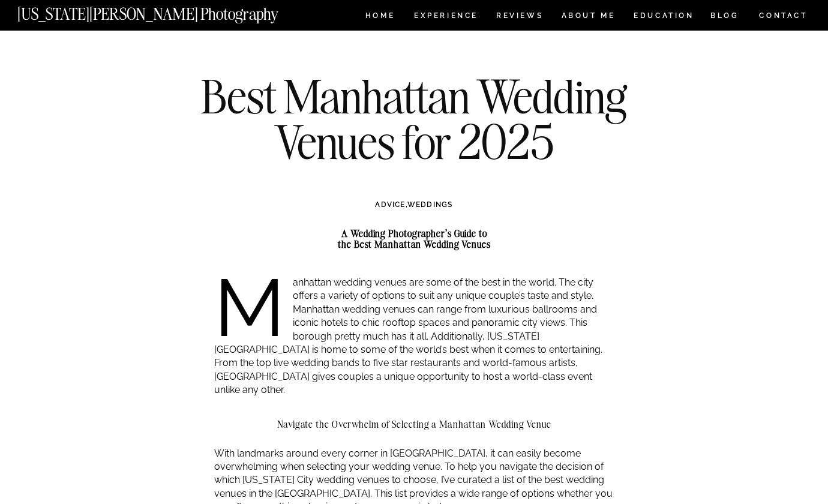 The image size is (828, 504). I want to click on p: Manhattan wedding venues are some of the best in the world. The city offers a variety of options ..., so click(414, 336).